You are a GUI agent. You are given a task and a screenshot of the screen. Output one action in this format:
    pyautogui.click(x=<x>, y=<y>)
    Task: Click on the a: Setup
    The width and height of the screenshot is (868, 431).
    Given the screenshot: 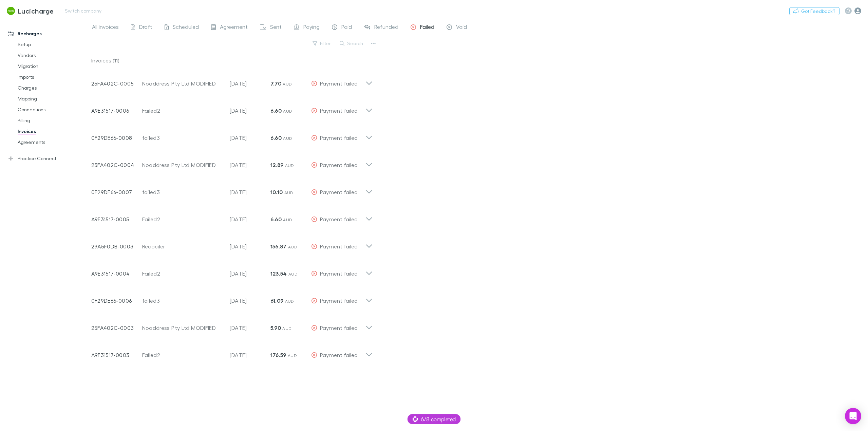 What is the action you would take?
    pyautogui.click(x=53, y=44)
    